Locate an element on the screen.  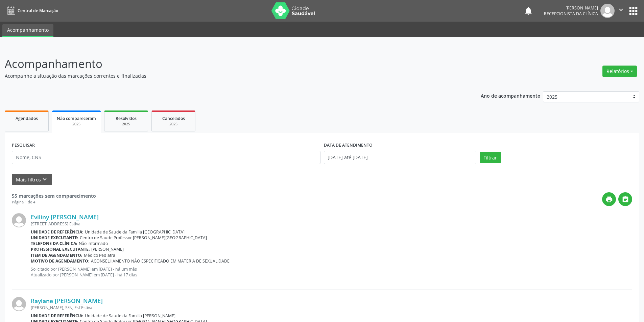
b: Item de agendamento: is located at coordinates (57, 255).